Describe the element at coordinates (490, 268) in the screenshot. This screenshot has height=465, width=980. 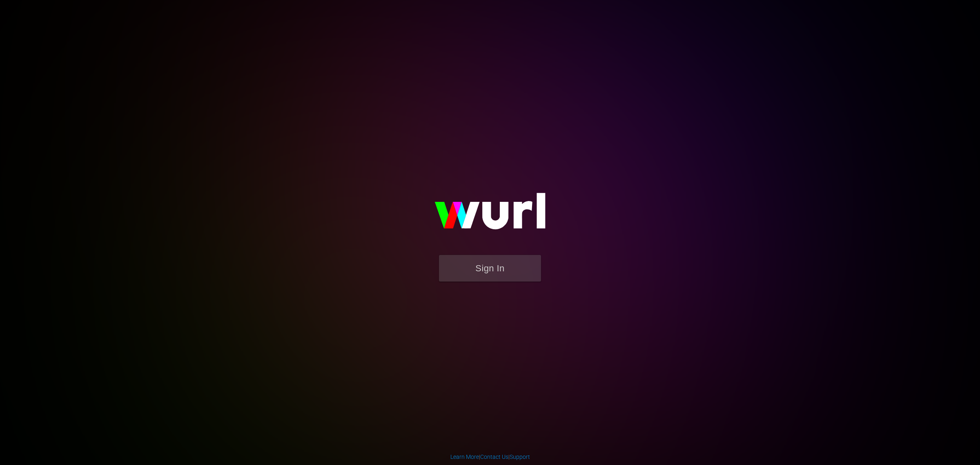
I see `button: Sign In` at that location.